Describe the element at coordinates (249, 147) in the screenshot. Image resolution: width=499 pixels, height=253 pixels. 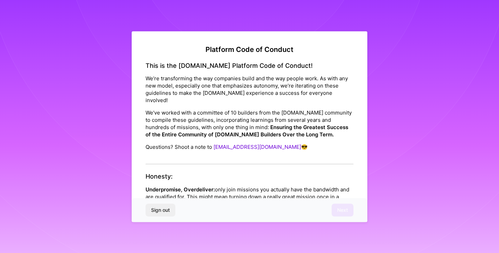
I see `p: Questions? Shoot a note to 😎` at that location.